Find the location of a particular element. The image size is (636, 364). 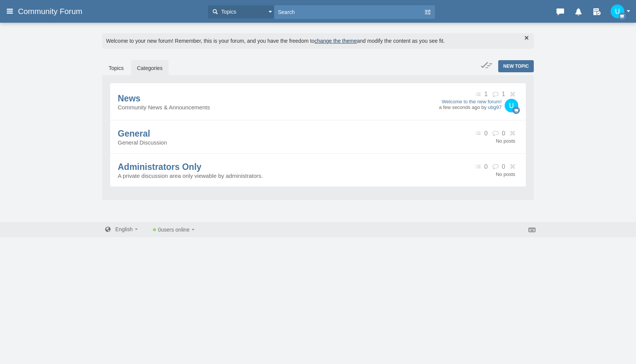

a: Welcome to the new forum! is located at coordinates (470, 101).